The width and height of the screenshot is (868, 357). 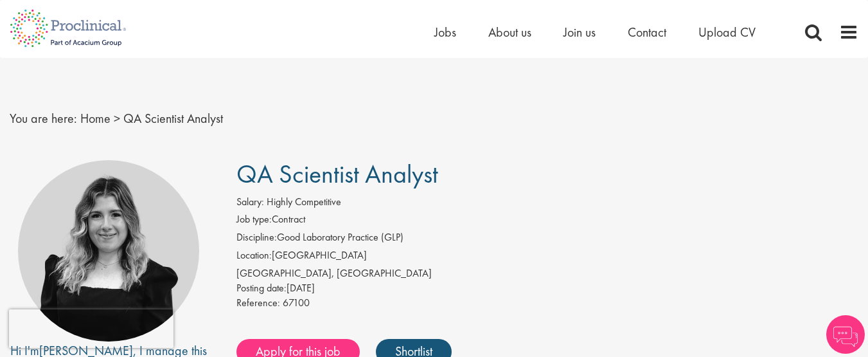 What do you see at coordinates (43, 119) in the screenshot?
I see `span: You are here:` at bounding box center [43, 119].